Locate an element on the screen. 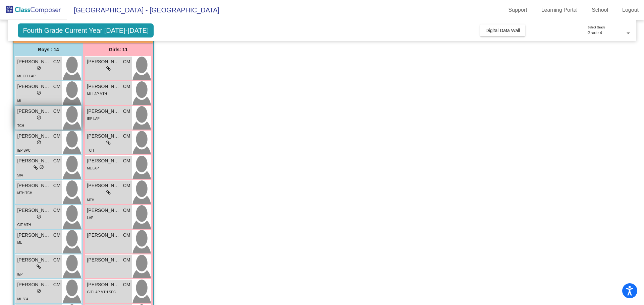  span: Digital Data Wall is located at coordinates (502, 30).